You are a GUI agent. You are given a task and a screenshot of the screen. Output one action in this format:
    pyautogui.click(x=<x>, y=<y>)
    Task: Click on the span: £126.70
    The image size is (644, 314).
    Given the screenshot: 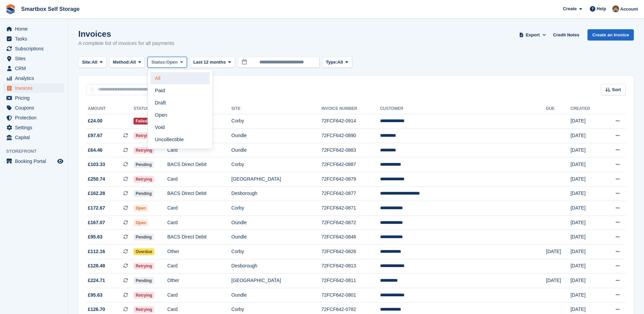 What is the action you would take?
    pyautogui.click(x=96, y=309)
    